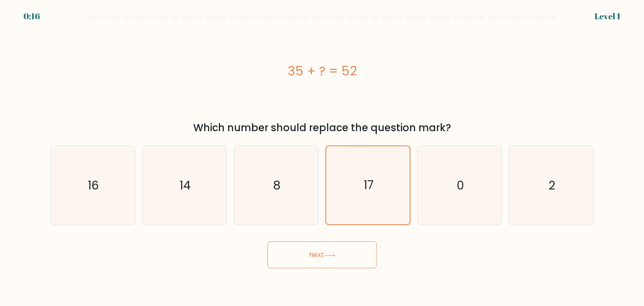  What do you see at coordinates (277, 185) in the screenshot?
I see `text: 8` at bounding box center [277, 185].